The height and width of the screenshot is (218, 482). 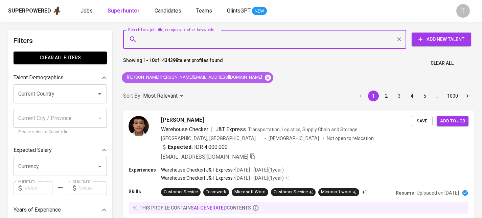 What do you see at coordinates (32, 150) in the screenshot?
I see `p: Expected Salary` at bounding box center [32, 150].